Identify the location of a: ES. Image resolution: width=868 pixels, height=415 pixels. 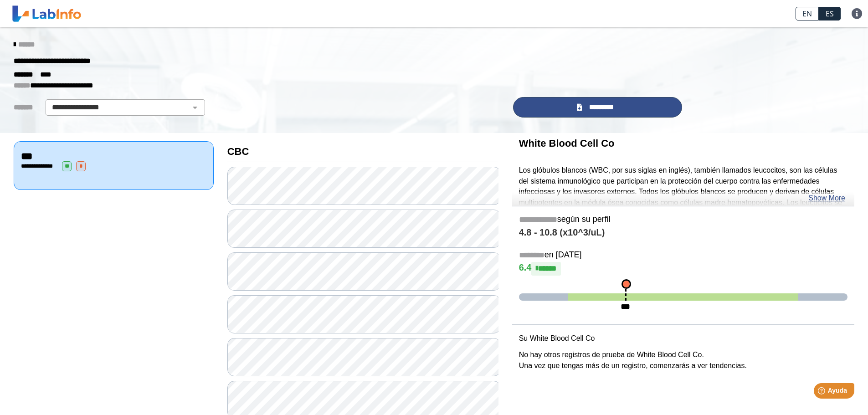
(830, 14).